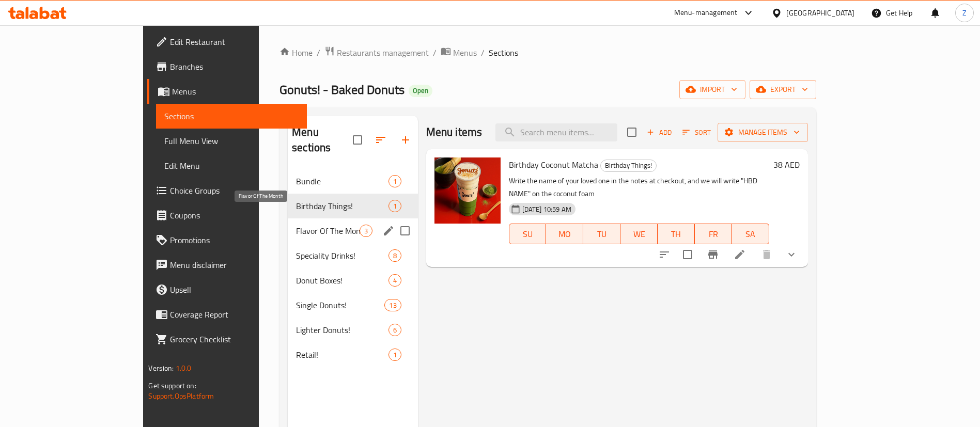 The image size is (980, 427). What do you see at coordinates (342, 256) in the screenshot?
I see `span: Speciality Drinks!` at bounding box center [342, 256].